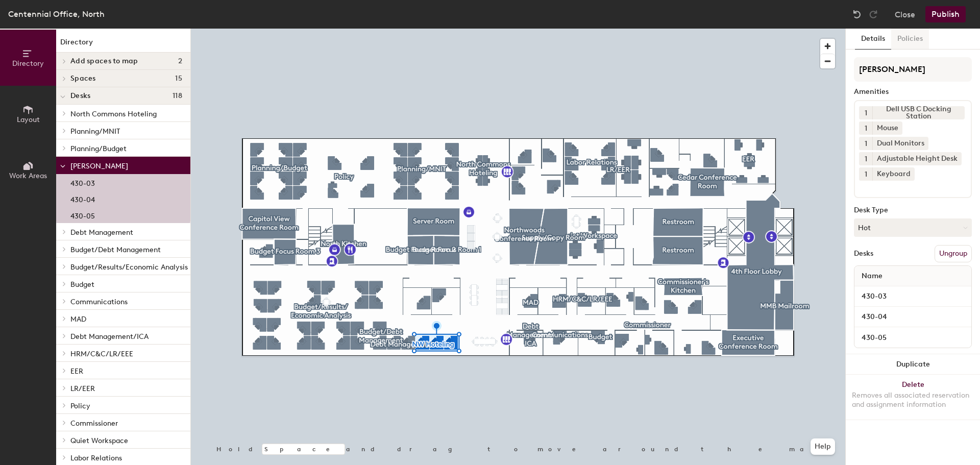 This screenshot has width=980, height=465. What do you see at coordinates (912, 400) in the screenshot?
I see `div: Removes all associated reservation and assignment information` at bounding box center [912, 400].